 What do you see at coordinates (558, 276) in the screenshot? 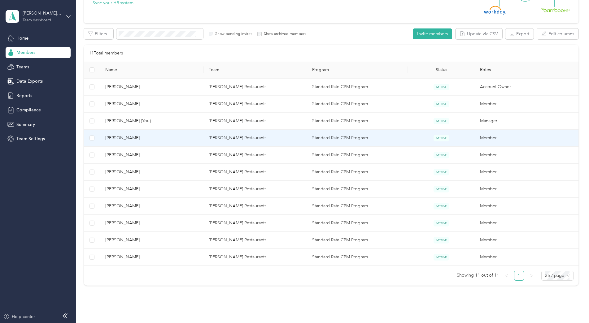
I see `div: Page Size` at bounding box center [558, 276].